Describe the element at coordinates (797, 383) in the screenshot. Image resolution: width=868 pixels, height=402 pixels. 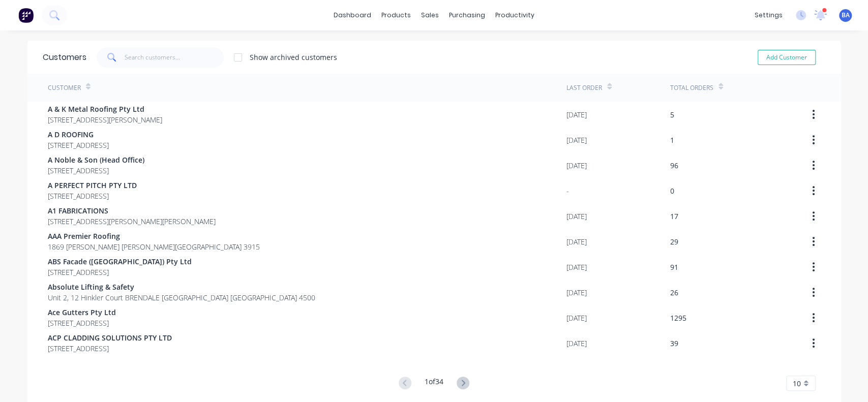
I see `span: 10` at that location.